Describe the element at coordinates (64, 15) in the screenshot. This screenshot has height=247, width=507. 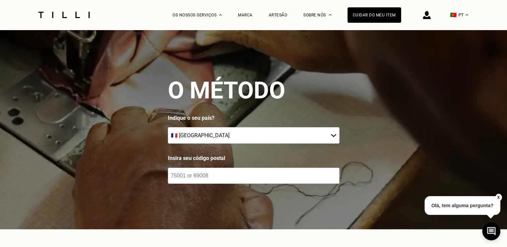
I see `img: Logotipo do serviço de costura Tilli` at that location.